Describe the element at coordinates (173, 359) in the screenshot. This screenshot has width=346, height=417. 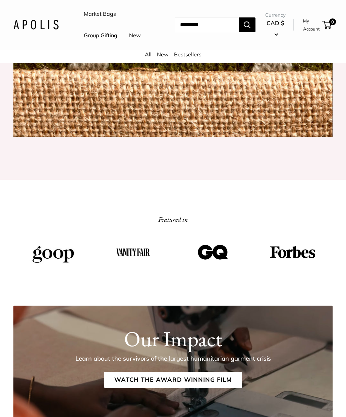
I see `p: Learn about the survivors of the largest humanitarian garment crisis` at that location.